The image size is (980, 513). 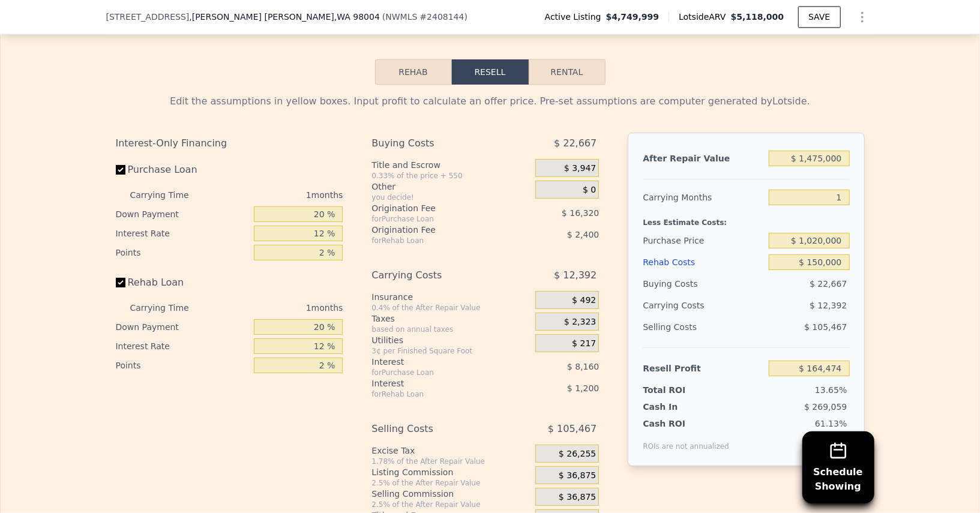 I want to click on span: Lotside ARV, so click(x=704, y=17).